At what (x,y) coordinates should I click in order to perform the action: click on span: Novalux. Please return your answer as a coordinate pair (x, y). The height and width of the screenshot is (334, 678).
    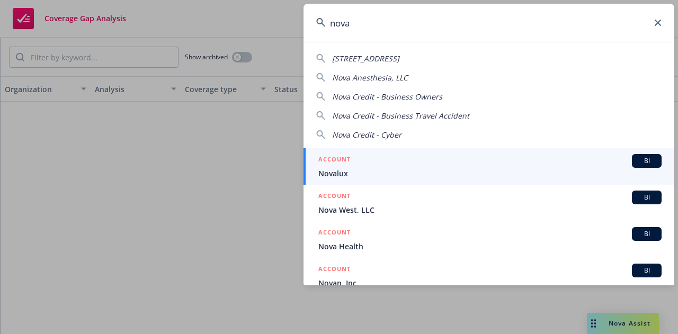
    Looking at the image, I should click on (490, 173).